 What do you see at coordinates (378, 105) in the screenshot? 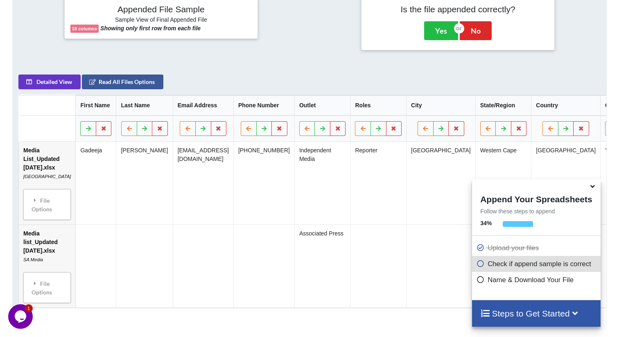
I see `th: Roles` at bounding box center [378, 105].